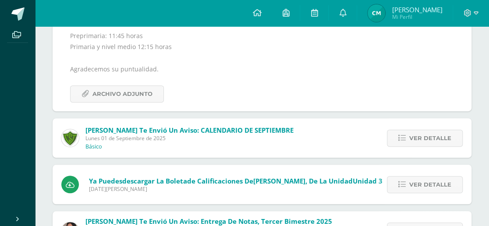 The width and height of the screenshot is (489, 226). What do you see at coordinates (94, 147) in the screenshot?
I see `p: Básico` at bounding box center [94, 147].